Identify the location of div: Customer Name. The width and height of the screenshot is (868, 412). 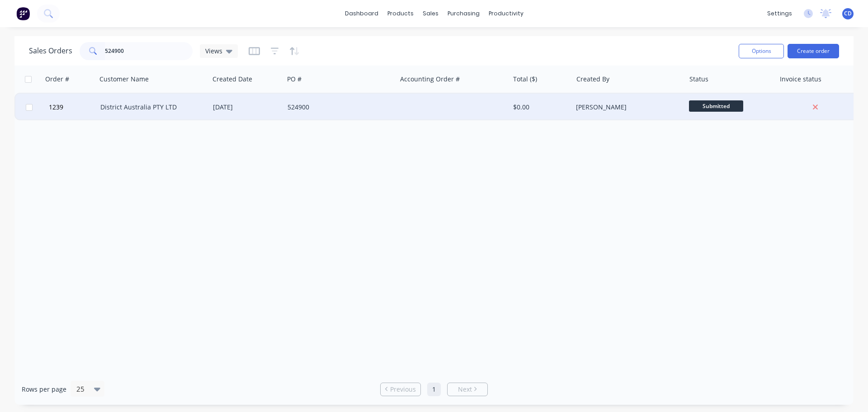
(124, 79).